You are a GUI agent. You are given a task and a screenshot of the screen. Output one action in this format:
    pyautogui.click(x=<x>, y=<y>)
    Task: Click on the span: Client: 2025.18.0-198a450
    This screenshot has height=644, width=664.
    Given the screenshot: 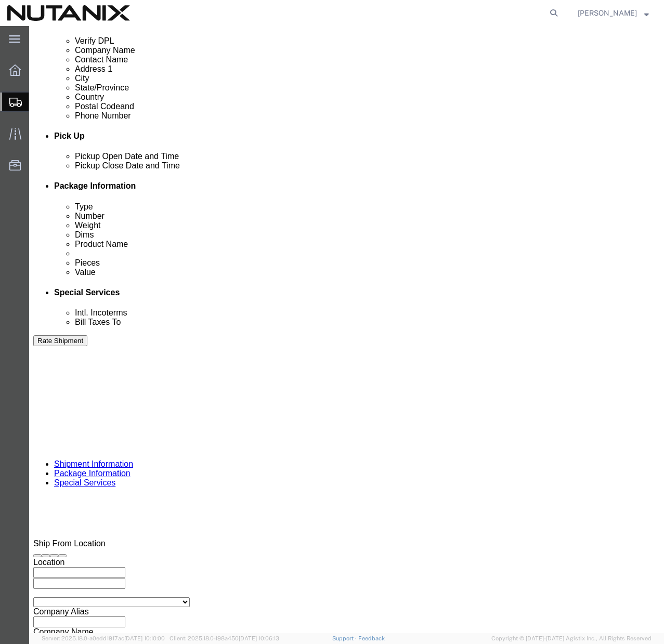 What is the action you would take?
    pyautogui.click(x=224, y=638)
    